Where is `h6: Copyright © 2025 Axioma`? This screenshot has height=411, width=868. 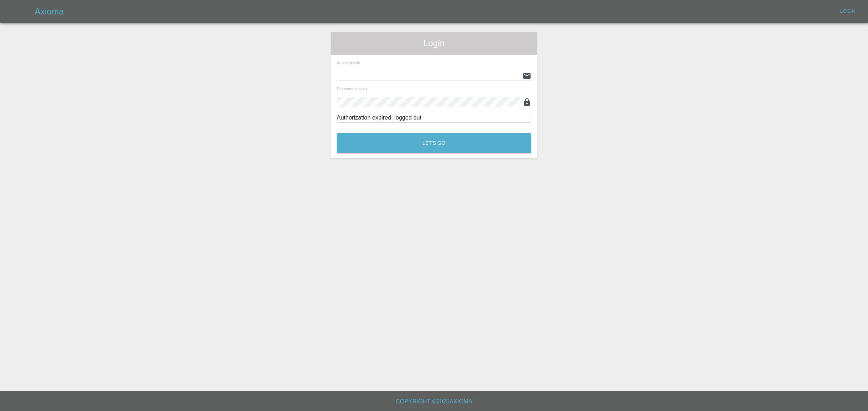
h6: Copyright © 2025 Axioma is located at coordinates (434, 401).